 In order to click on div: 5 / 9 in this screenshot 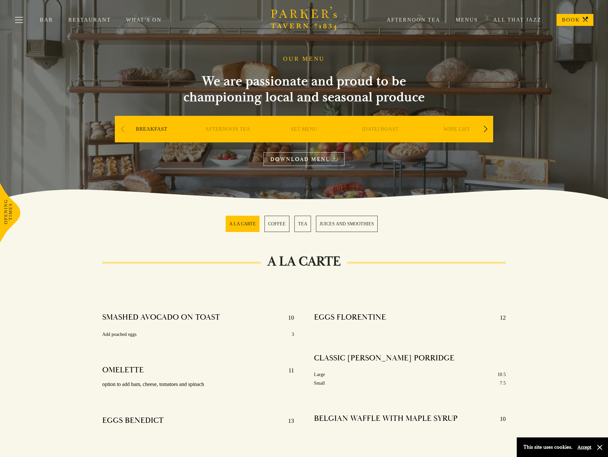, I will do `click(456, 139)`.